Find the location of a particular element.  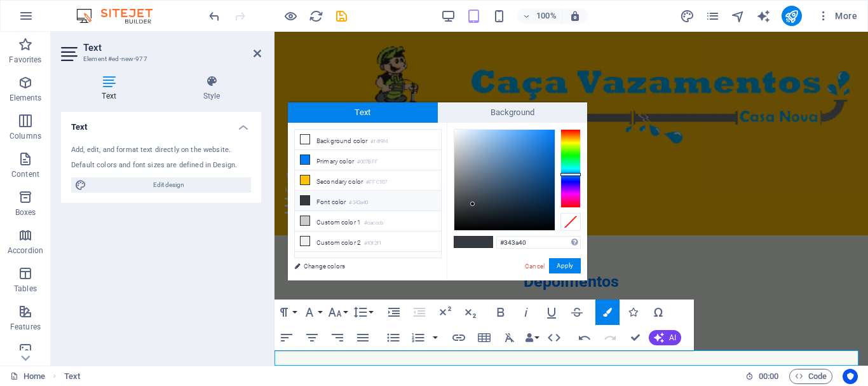

button: Increase Indent is located at coordinates (394, 312).